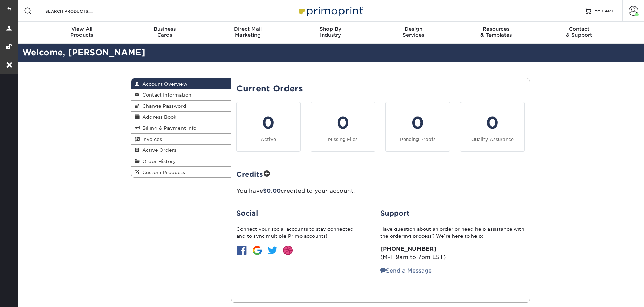  What do you see at coordinates (165, 33) in the screenshot?
I see `a: BusinessCards` at bounding box center [165, 33].